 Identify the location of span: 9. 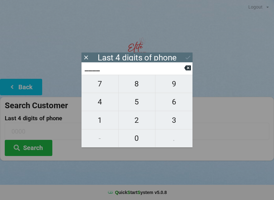
(174, 84).